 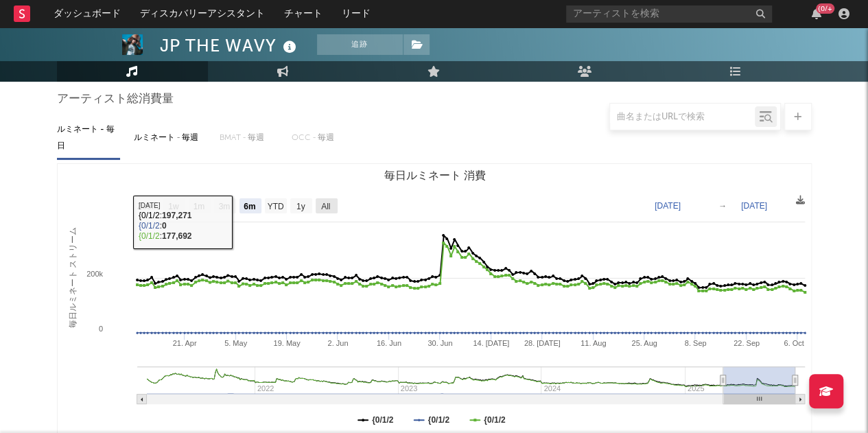 I want to click on text: 25. Aug, so click(x=644, y=343).